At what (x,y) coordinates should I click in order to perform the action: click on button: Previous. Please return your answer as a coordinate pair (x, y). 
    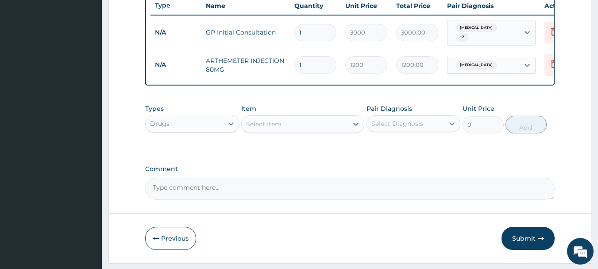
    Looking at the image, I should click on (170, 238).